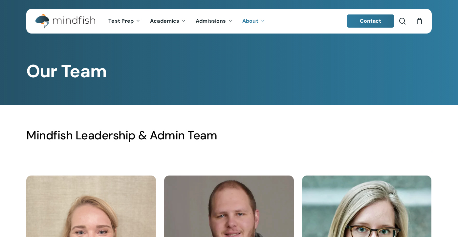 The height and width of the screenshot is (237, 458). I want to click on header: Main Menu, so click(229, 21).